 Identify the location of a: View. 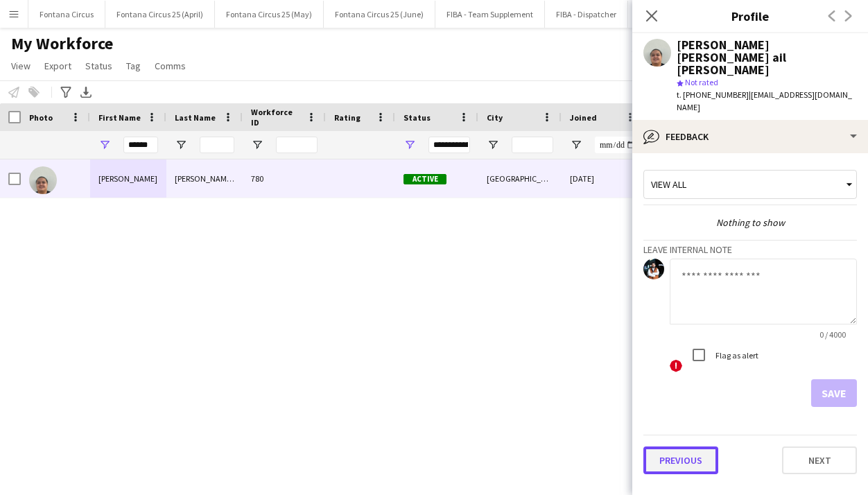
(21, 66).